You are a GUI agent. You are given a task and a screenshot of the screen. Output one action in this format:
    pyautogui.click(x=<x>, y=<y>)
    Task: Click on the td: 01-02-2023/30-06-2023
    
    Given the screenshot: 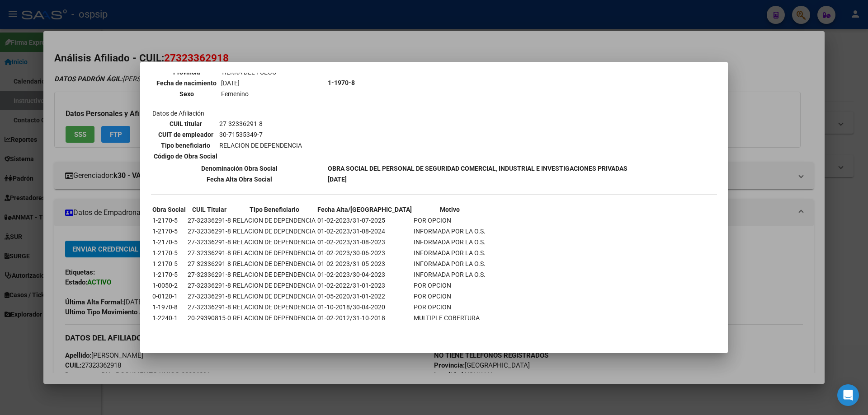 What is the action you would take?
    pyautogui.click(x=365, y=253)
    